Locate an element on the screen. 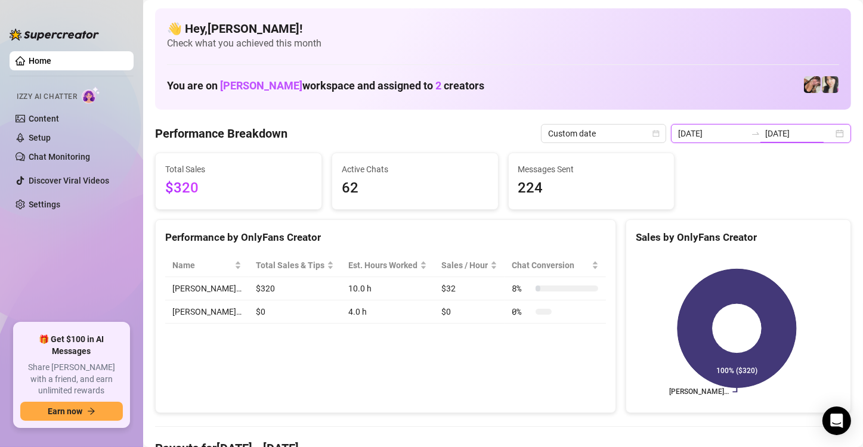 This screenshot has width=863, height=447. div: Est. Hours Worked is located at coordinates (383, 265).